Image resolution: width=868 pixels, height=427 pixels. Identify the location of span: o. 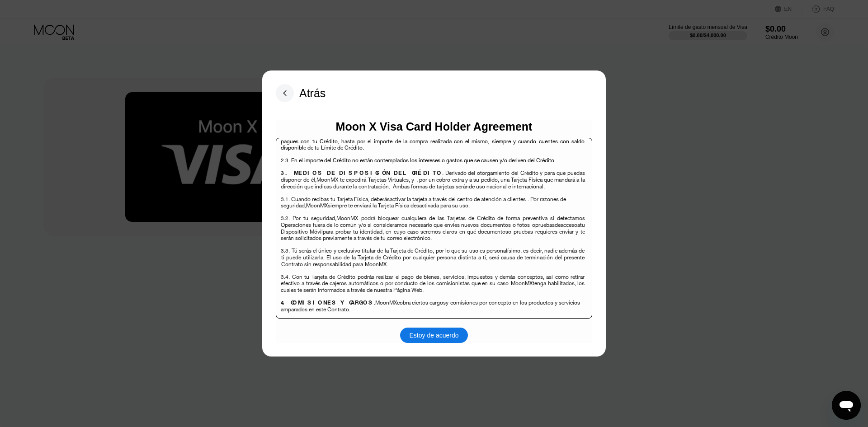
(533, 225).